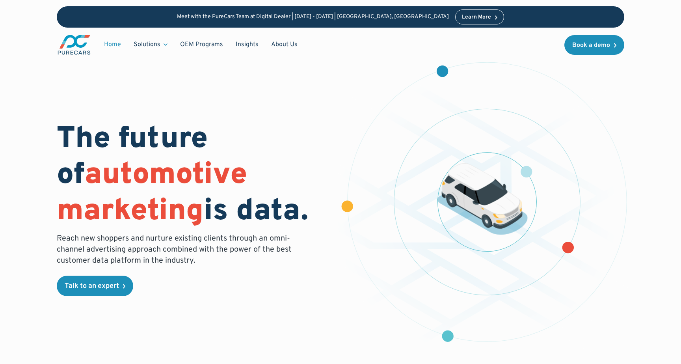 This screenshot has height=364, width=681. What do you see at coordinates (595, 45) in the screenshot?
I see `a: Book a demo` at bounding box center [595, 45].